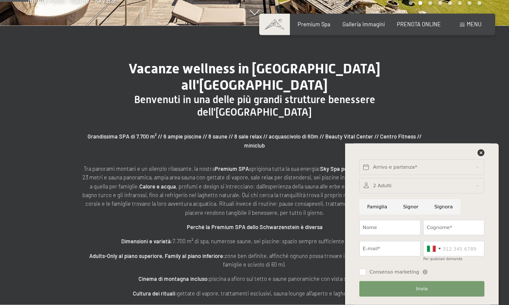  Describe the element at coordinates (419, 24) in the screenshot. I see `a: PRENOTA ONLINE` at that location.